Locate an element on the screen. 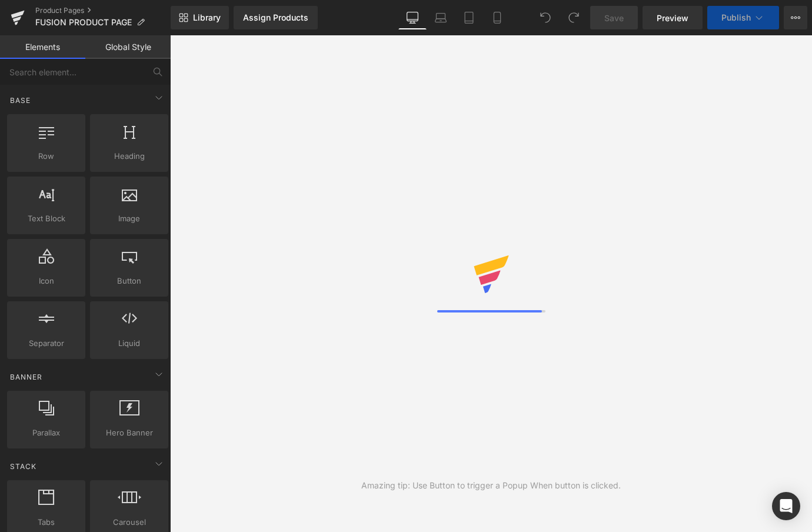  span: Text Block is located at coordinates (46, 218).